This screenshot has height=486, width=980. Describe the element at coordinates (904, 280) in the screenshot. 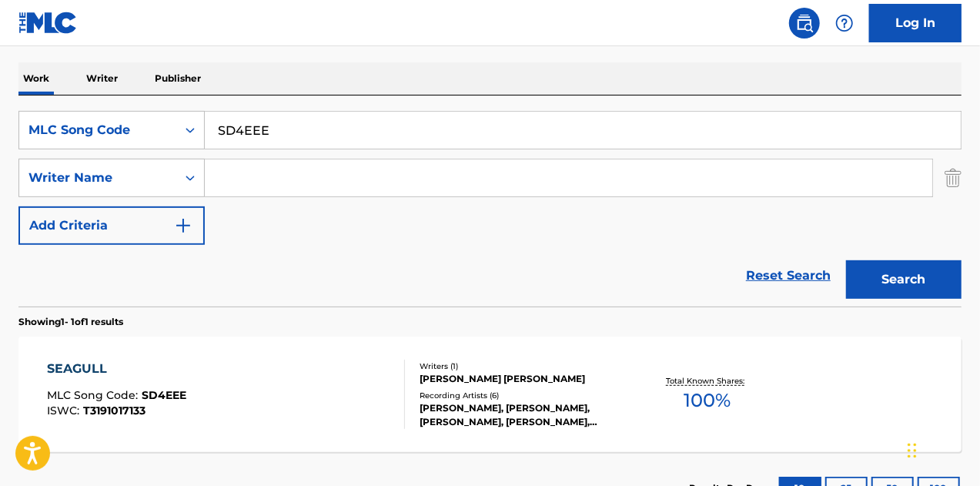

I see `button: Search` at that location.